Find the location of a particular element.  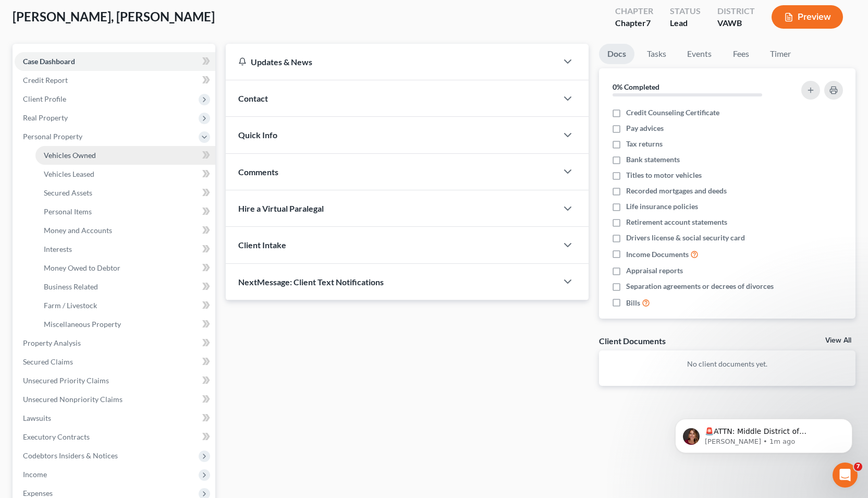

a: Vehicles Owned is located at coordinates (125, 156).